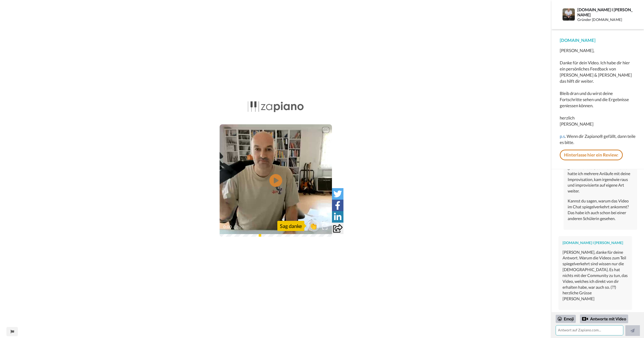 This screenshot has height=338, width=644. Describe the element at coordinates (326, 130) in the screenshot. I see `div: CC` at that location.